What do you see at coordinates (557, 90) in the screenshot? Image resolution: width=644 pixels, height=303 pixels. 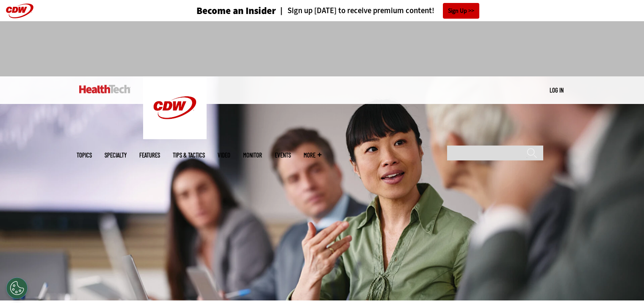 I see `a: Log in` at bounding box center [557, 90].